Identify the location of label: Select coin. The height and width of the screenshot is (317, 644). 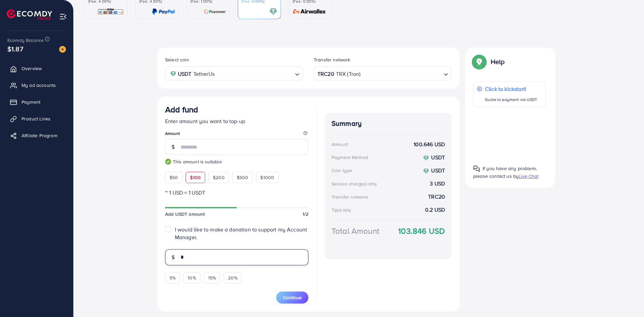
(177, 60).